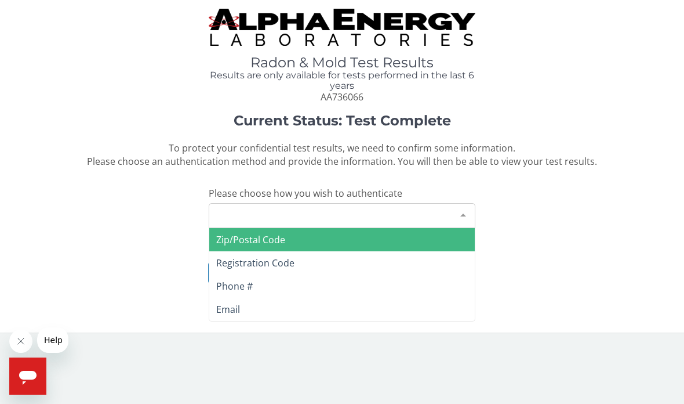 This screenshot has width=684, height=404. Describe the element at coordinates (234, 286) in the screenshot. I see `span: Phone #` at that location.